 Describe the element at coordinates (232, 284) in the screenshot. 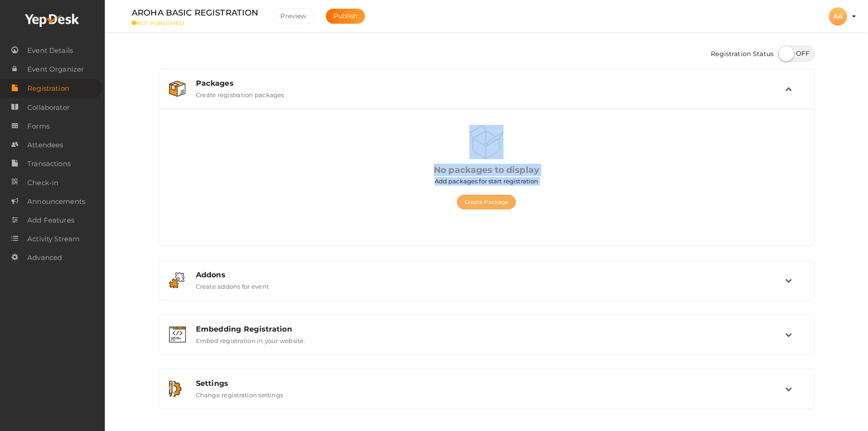

I see `label: Create addons for event` at that location.